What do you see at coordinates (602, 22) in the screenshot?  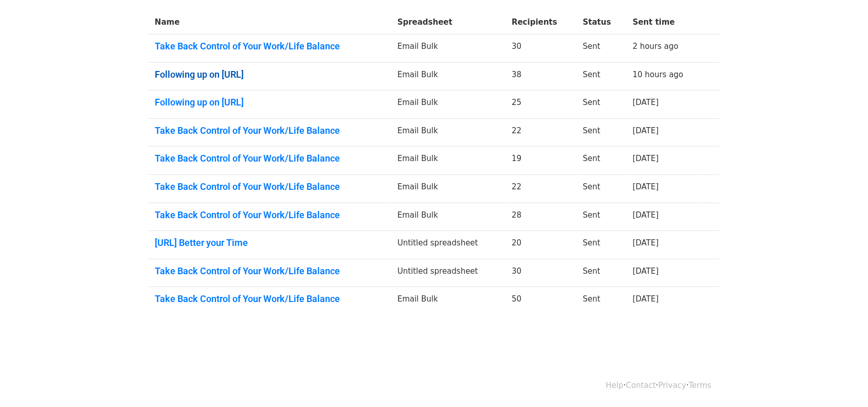 I see `th: Status` at bounding box center [602, 22].